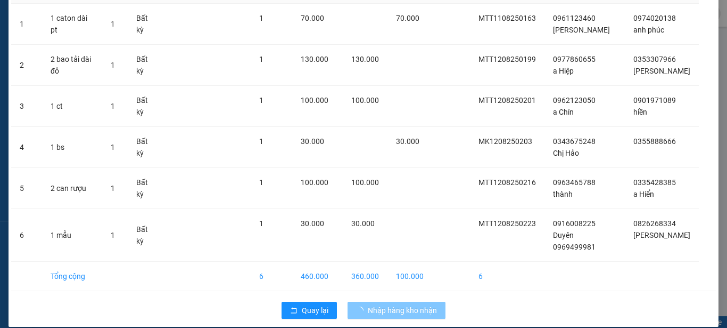 The image size is (727, 328). What do you see at coordinates (27, 24) in the screenshot?
I see `td: 1` at bounding box center [27, 24].